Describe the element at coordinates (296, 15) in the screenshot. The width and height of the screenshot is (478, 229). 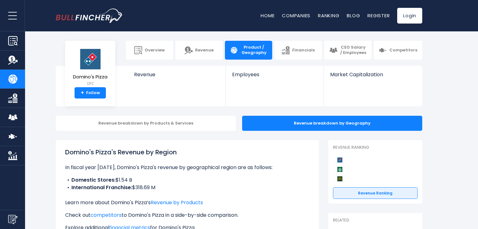
I see `a: Companies` at that location.